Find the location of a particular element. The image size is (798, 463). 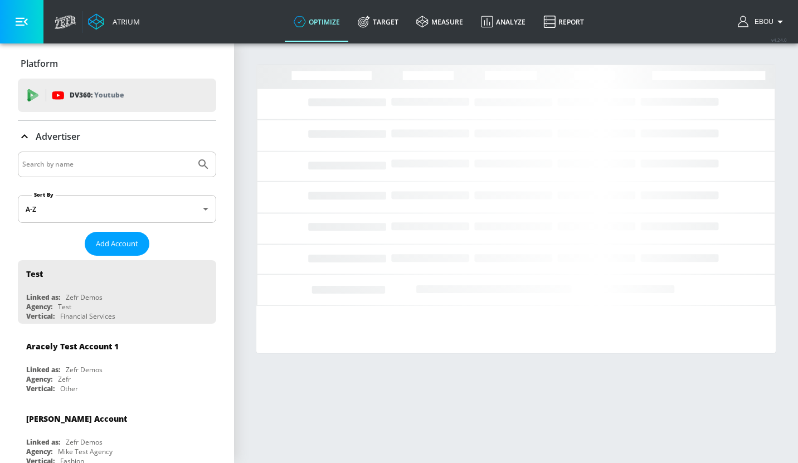

a: optimize is located at coordinates (316, 22).